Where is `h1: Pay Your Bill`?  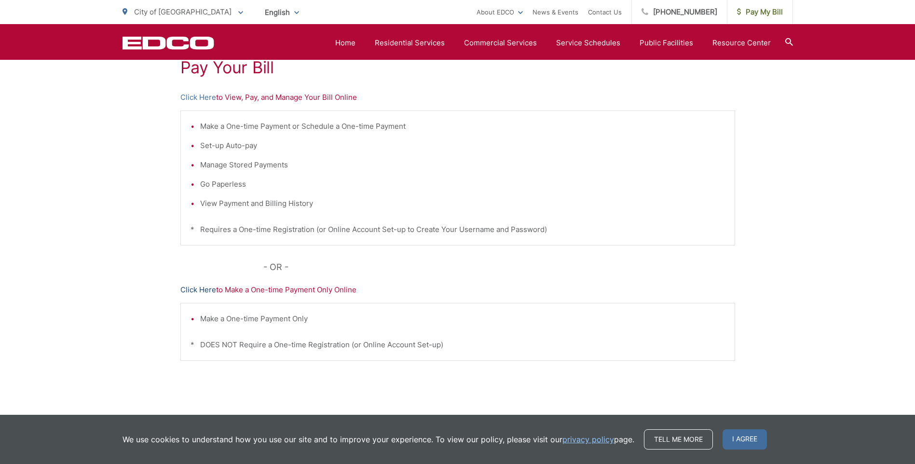
h1: Pay Your Bill is located at coordinates (458, 68).